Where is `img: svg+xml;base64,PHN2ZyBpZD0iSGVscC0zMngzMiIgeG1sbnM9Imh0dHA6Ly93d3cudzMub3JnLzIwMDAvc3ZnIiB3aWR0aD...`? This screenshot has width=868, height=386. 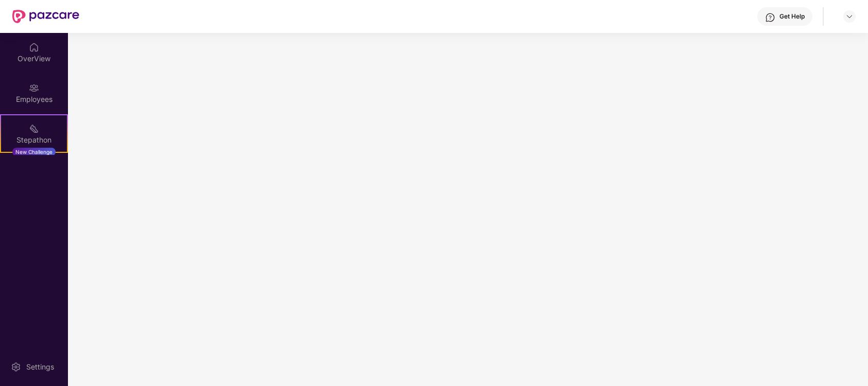 img: svg+xml;base64,PHN2ZyBpZD0iSGVscC0zMngzMiIgeG1sbnM9Imh0dHA6Ly93d3cudzMub3JnLzIwMDAvc3ZnIiB3aWR0aD... is located at coordinates (770, 18).